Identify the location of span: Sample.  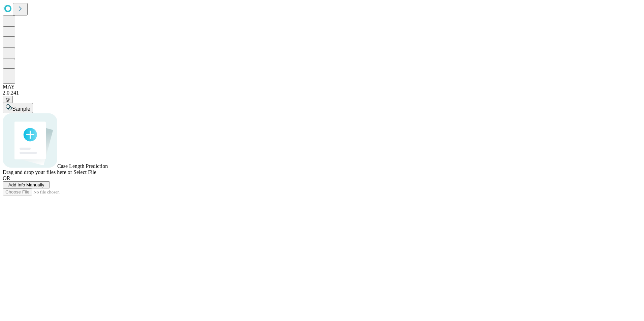
(21, 109).